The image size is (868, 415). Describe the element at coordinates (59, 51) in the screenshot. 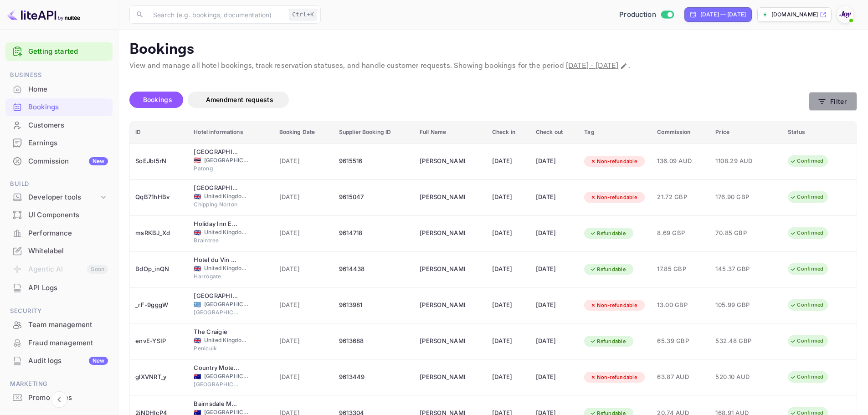

I see `div: Getting started` at that location.